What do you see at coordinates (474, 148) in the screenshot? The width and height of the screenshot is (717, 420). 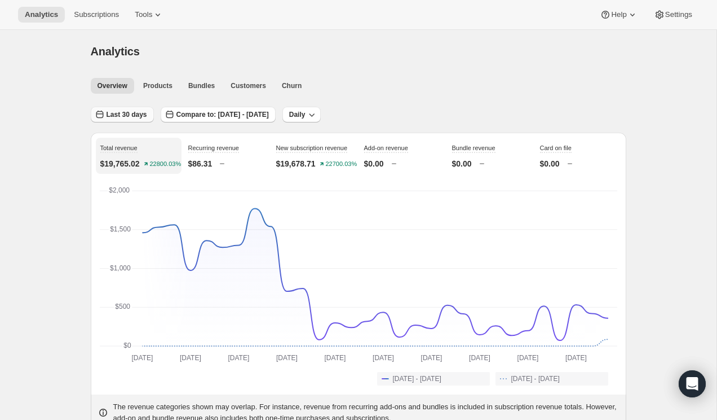 I see `span: Bundle revenue` at bounding box center [474, 148].